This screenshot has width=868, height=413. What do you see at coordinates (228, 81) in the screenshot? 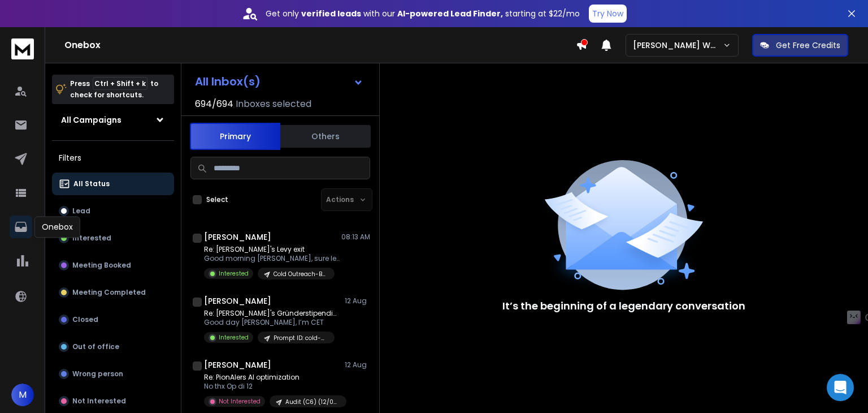
I see `h1: All Inbox(s)` at bounding box center [228, 81].